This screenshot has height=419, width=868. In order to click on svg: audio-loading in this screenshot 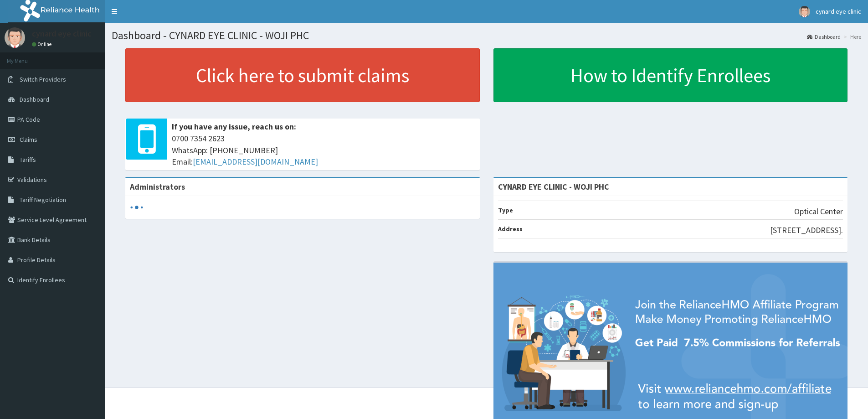, I will do `click(137, 207)`.